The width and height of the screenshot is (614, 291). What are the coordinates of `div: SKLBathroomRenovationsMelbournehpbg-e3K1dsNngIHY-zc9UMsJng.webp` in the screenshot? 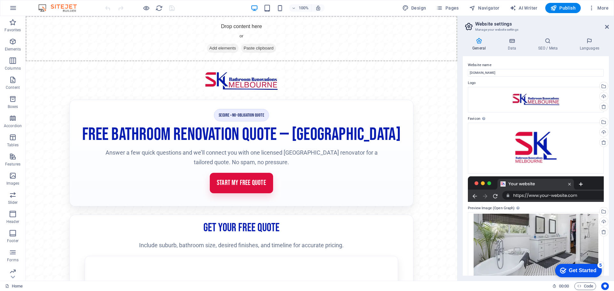 It's located at (535, 245).